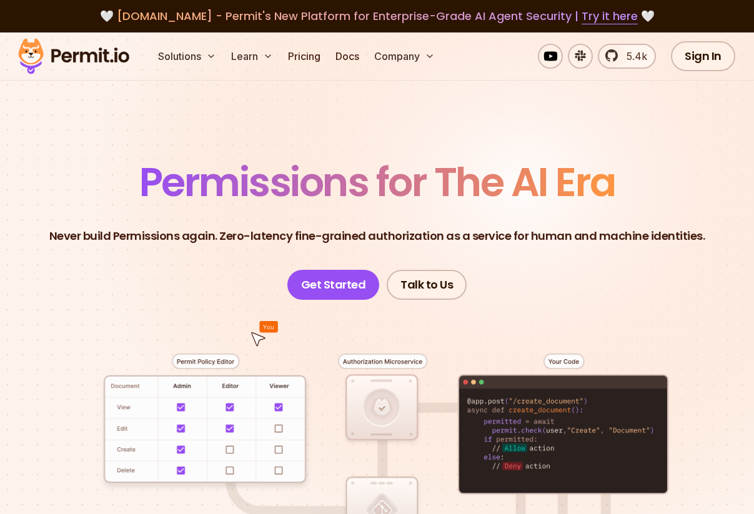 This screenshot has height=514, width=754. What do you see at coordinates (378, 236) in the screenshot?
I see `p: Never build Permissions again. Zero-latency fine-grained authorization as a service for human and...` at bounding box center [378, 236].